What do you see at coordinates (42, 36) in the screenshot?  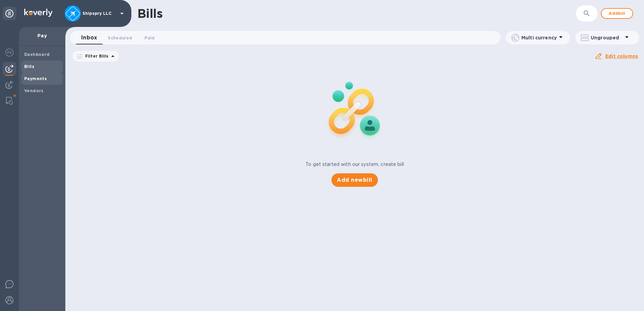 I see `p: Pay` at bounding box center [42, 36].